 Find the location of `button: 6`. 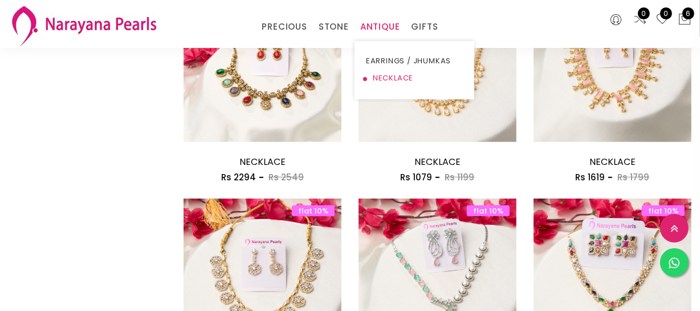

button: 6 is located at coordinates (685, 20).